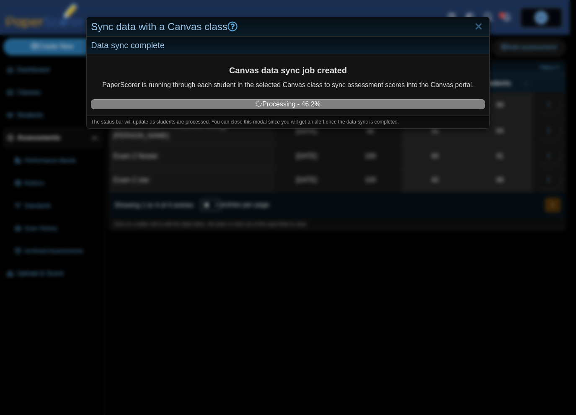  What do you see at coordinates (478, 27) in the screenshot?
I see `a: Close` at bounding box center [478, 27].